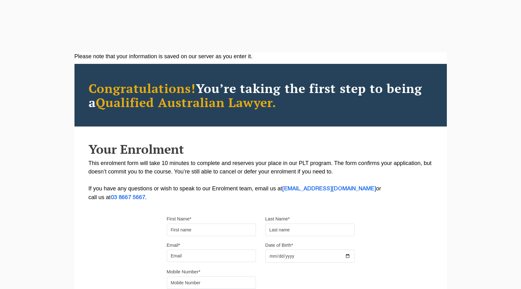  What do you see at coordinates (142, 88) in the screenshot?
I see `span: Congratulations!` at bounding box center [142, 88].